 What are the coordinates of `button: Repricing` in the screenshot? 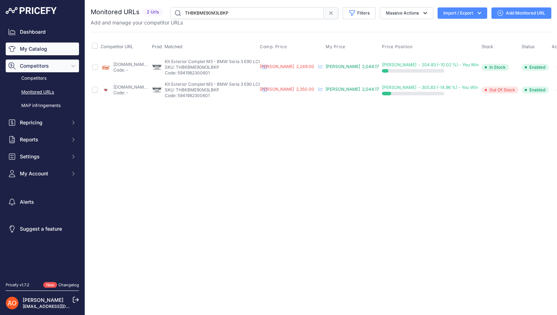 It's located at (42, 123).